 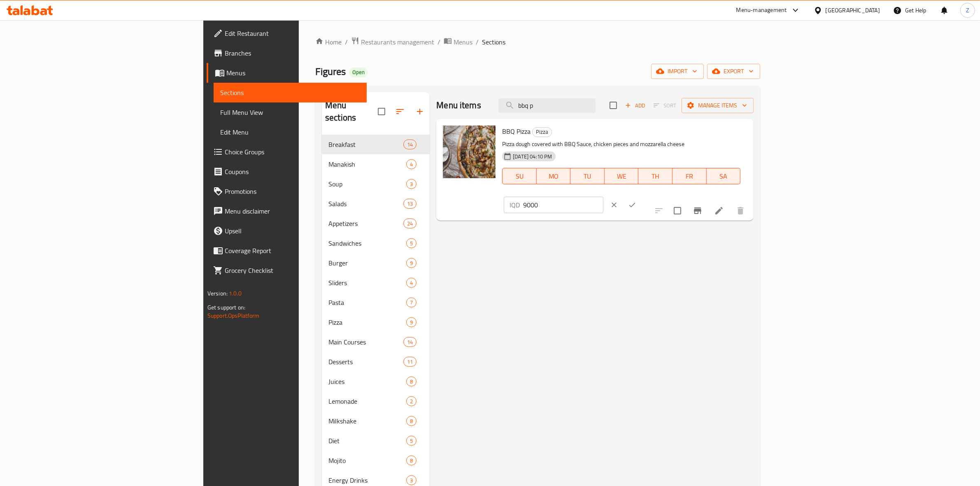 What do you see at coordinates (376, 243) in the screenshot?
I see `div: Sandwiches5` at bounding box center [376, 243].